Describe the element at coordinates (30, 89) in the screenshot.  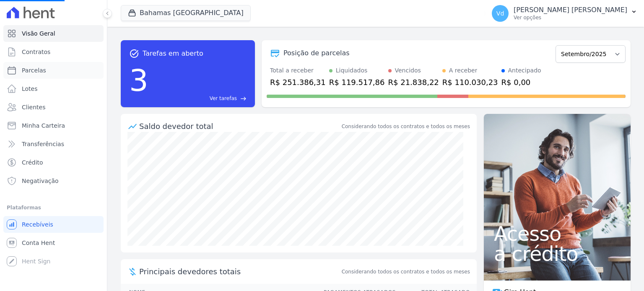
I see `span: Lotes` at that location.